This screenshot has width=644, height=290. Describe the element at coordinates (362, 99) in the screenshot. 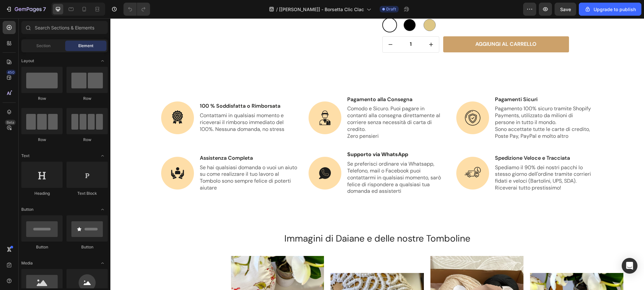

I see `img: gempages_543383468487214146-47fe3b6a-23ba-4b23-8dcf-0c899b50725e.png` at that location.